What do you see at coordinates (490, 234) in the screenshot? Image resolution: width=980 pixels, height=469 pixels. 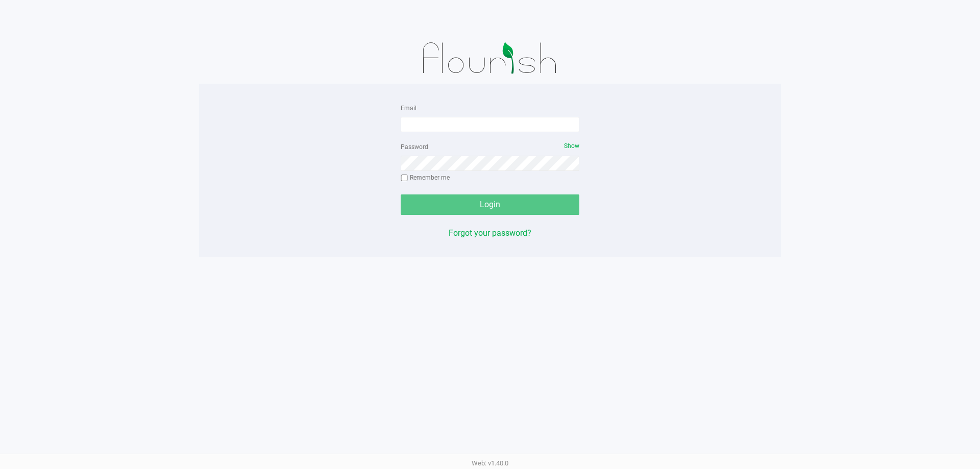 I see `button: Forgot your password?` at bounding box center [490, 234].